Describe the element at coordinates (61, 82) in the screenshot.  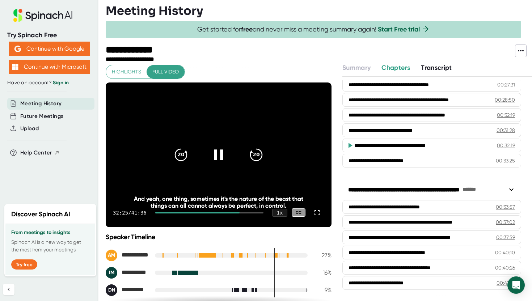
I see `a: Sign in` at that location.